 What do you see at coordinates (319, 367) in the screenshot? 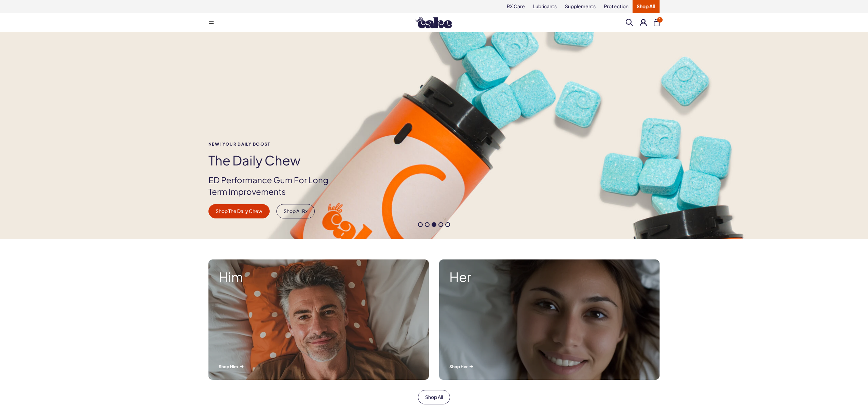
I see `p: Shop Him` at bounding box center [319, 367].